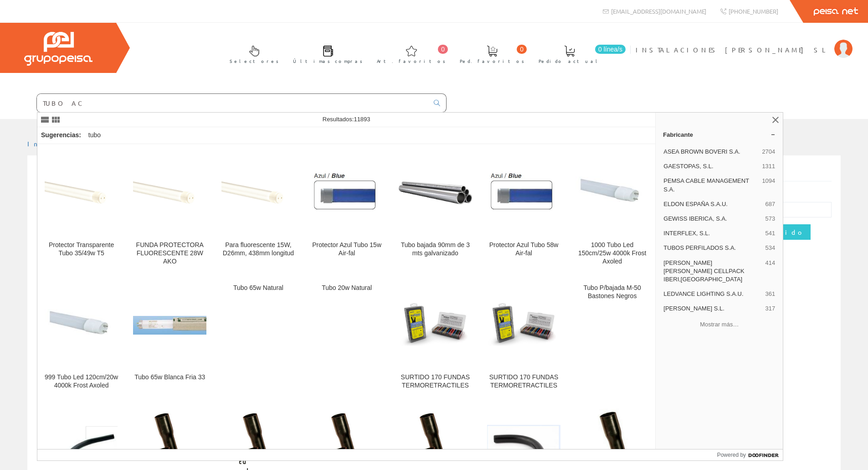  I want to click on div: Protector Azul Tubo 15w Air-fal, so click(346, 249).